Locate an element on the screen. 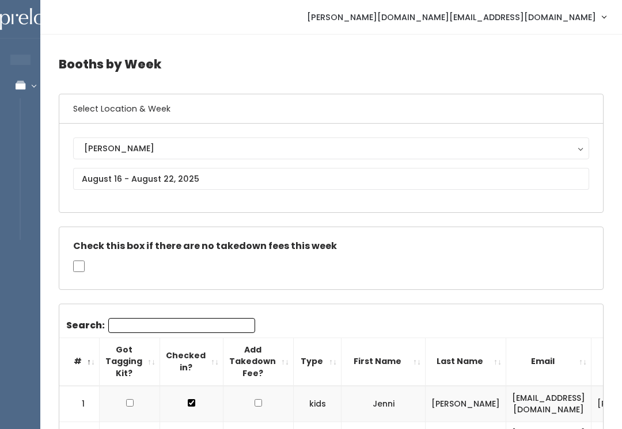 The image size is (622, 429). td: kids is located at coordinates (317, 404).